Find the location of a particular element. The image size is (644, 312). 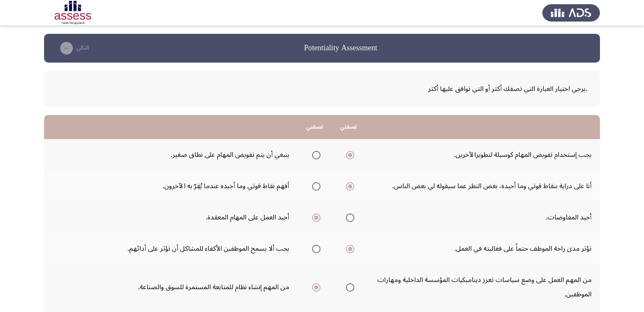

td: من المهم العمل على وضع سياسات تعزز ديناميكيات المؤسسة الداخلية ومهارات الموظفين. is located at coordinates (483, 288).